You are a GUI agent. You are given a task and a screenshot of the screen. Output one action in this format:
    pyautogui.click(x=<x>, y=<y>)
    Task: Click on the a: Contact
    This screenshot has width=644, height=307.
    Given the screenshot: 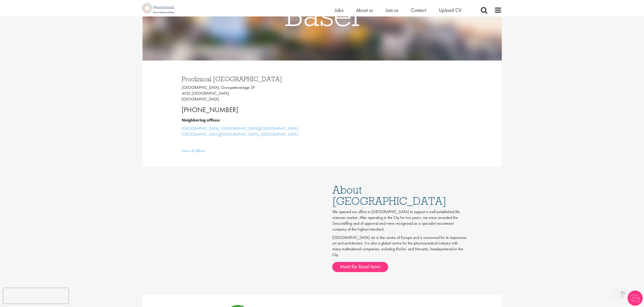 What is the action you would take?
    pyautogui.click(x=418, y=10)
    